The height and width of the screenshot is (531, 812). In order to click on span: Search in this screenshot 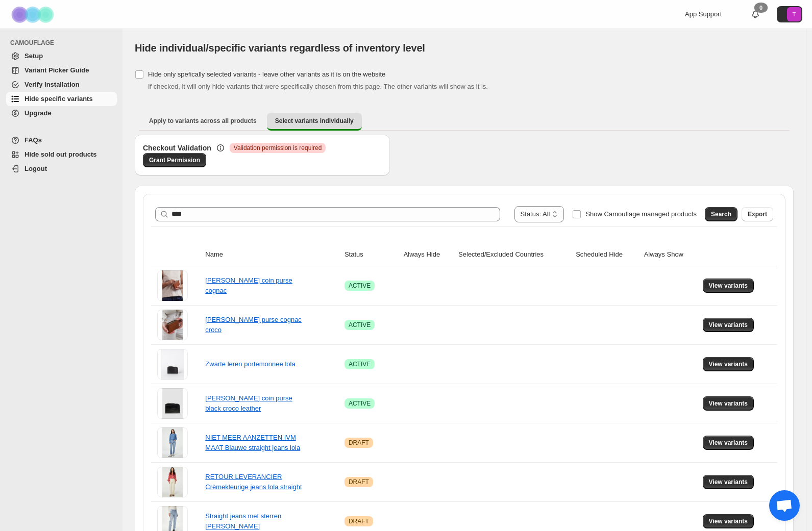, I will do `click(721, 215)`.